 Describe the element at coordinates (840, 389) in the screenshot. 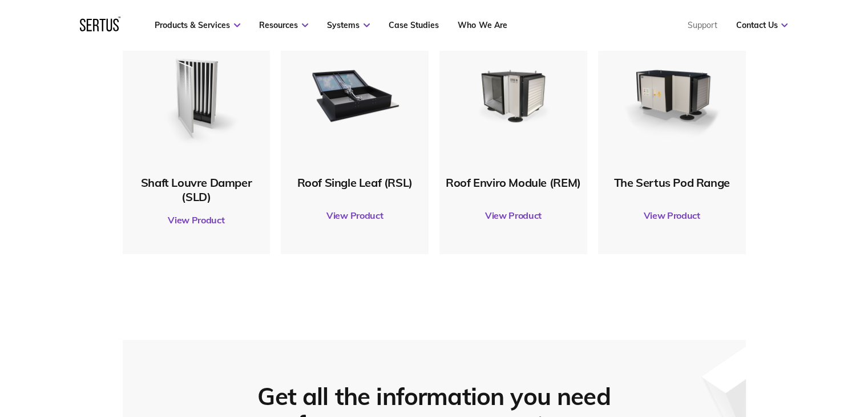

I see `div: Chat Widget` at that location.